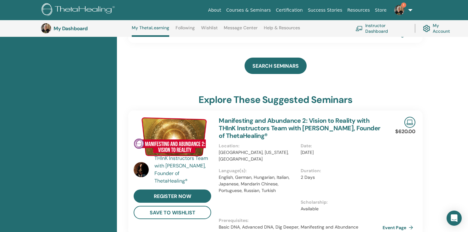 Image resolution: width=468 pixels, height=232 pixels. Describe the element at coordinates (359, 28) in the screenshot. I see `img: chalkboard-teacher.svg` at that location.